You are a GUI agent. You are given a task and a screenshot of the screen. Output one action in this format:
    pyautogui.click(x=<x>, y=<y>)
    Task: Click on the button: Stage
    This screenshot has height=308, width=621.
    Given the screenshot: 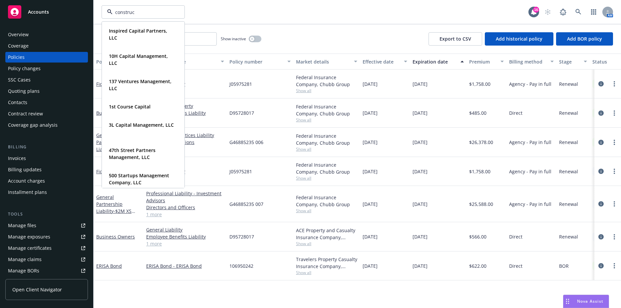 What is the action you would take?
    pyautogui.click(x=573, y=62)
    